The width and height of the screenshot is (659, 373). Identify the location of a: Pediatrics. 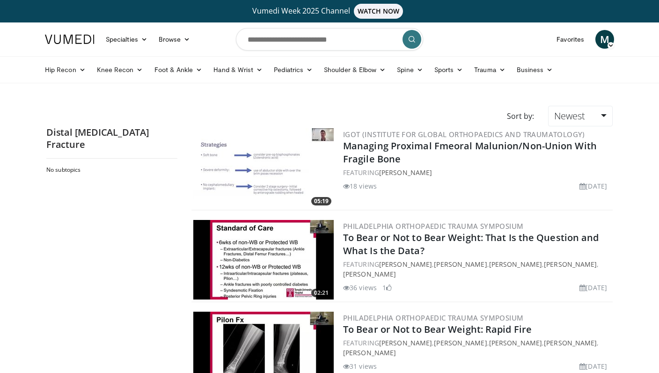
(293, 70).